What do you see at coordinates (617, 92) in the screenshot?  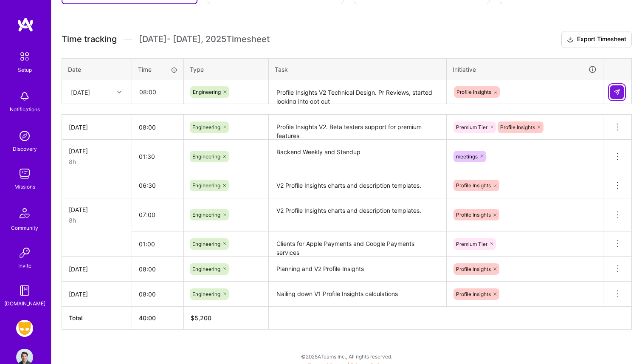 I see `div: null` at bounding box center [617, 92].